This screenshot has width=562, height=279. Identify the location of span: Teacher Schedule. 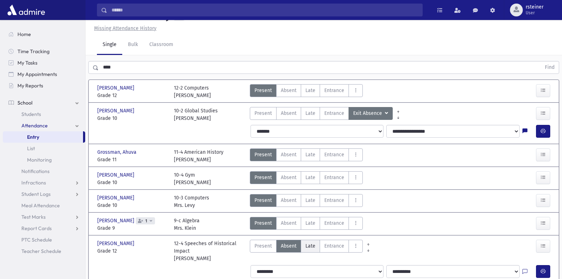
(41, 251).